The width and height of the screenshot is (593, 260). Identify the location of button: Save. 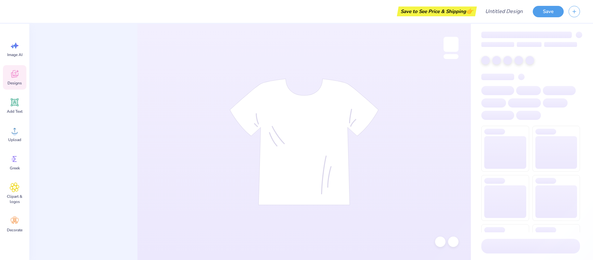
(548, 11).